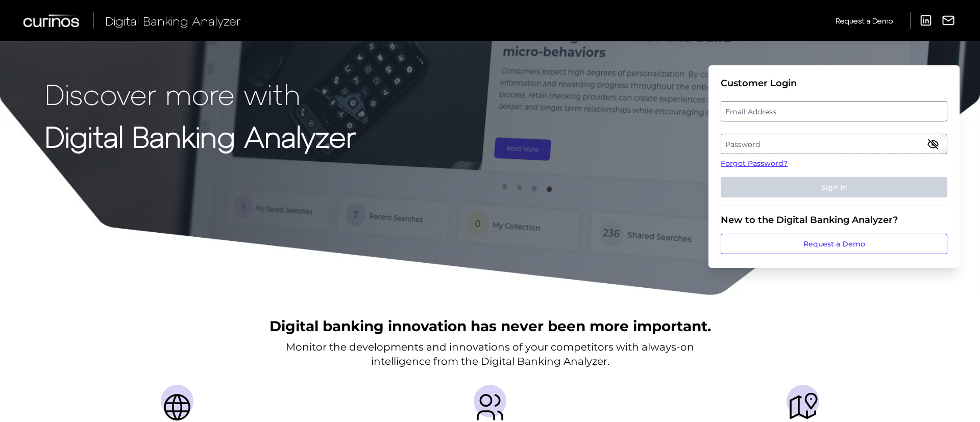  Describe the element at coordinates (173, 20) in the screenshot. I see `span: Digital Banking Analyzer` at that location.